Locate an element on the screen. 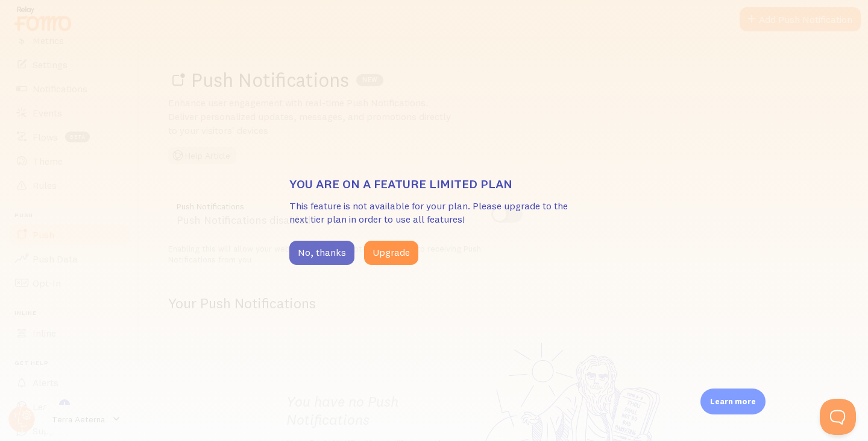 The height and width of the screenshot is (441, 868). h3: You are on a feature limited plan is located at coordinates (434, 184).